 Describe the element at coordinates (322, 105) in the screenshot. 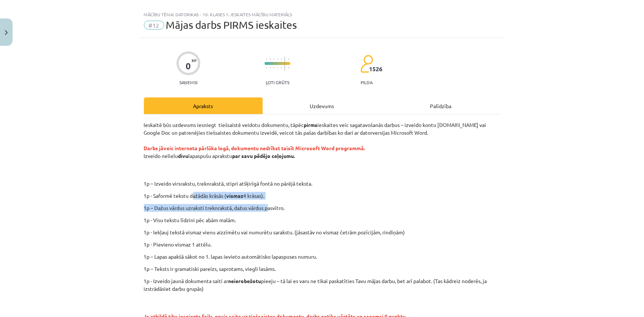

I see `div: Uzdevums` at that location.